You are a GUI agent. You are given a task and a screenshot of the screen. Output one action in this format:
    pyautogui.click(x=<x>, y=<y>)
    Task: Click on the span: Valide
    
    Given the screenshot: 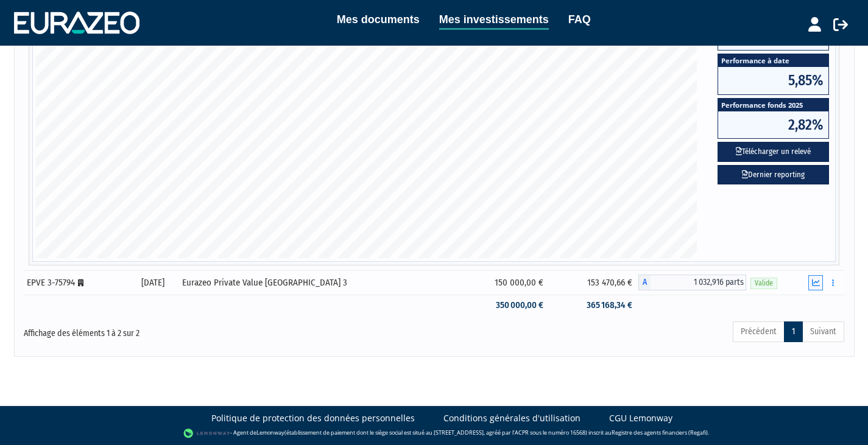 What is the action you would take?
    pyautogui.click(x=764, y=283)
    